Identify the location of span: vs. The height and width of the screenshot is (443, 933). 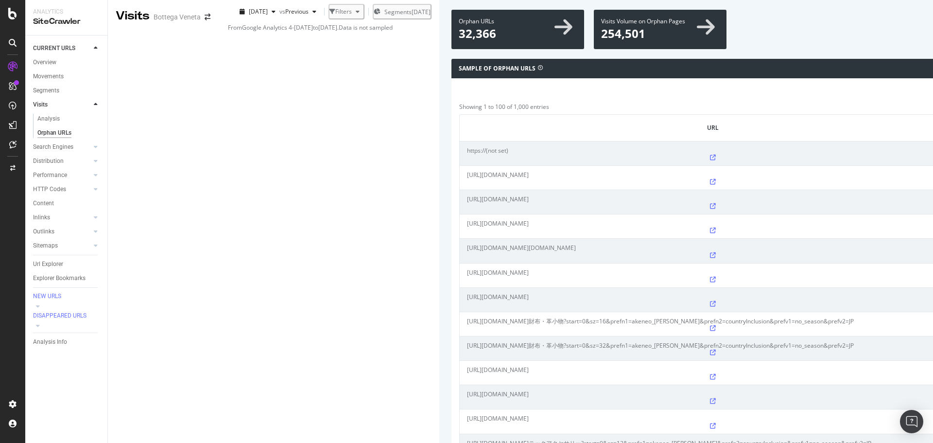
(282, 11).